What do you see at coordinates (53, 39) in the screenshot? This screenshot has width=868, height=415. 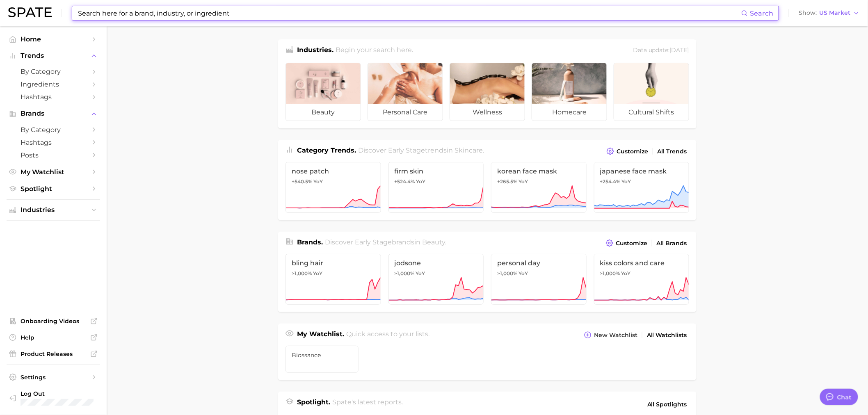 I see `span: Home` at bounding box center [53, 39].